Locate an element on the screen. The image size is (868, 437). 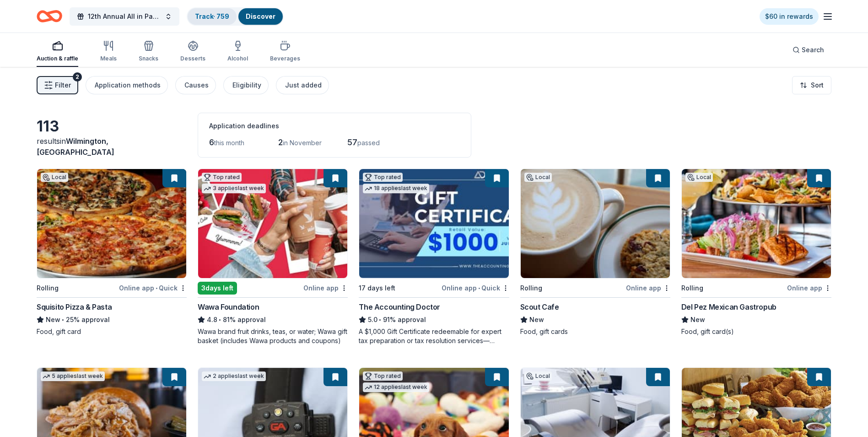
div: Meals is located at coordinates (108, 58).